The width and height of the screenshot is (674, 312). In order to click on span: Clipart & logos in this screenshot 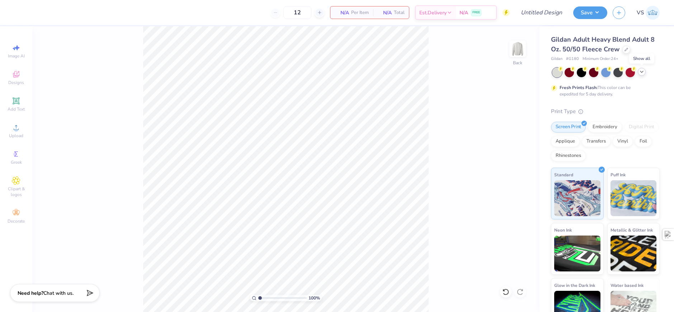, I will do `click(16, 192)`.